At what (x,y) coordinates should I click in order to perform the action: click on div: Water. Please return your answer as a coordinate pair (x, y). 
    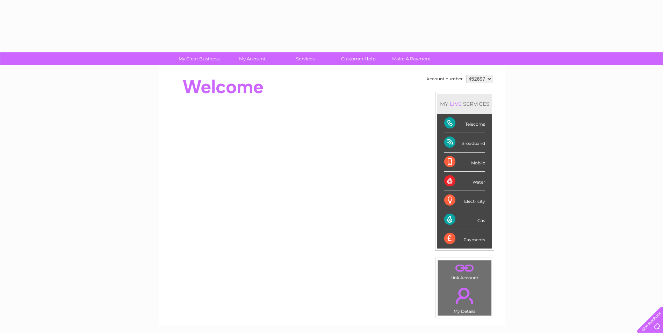
    Looking at the image, I should click on (464, 181).